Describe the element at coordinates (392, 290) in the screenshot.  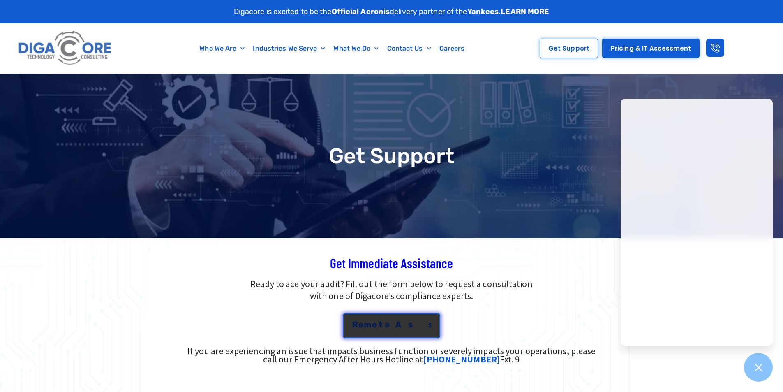
I see `p: Ready to ace your audit? Fill out the form below to request a consultation with one of Digacore’s...` at that location.